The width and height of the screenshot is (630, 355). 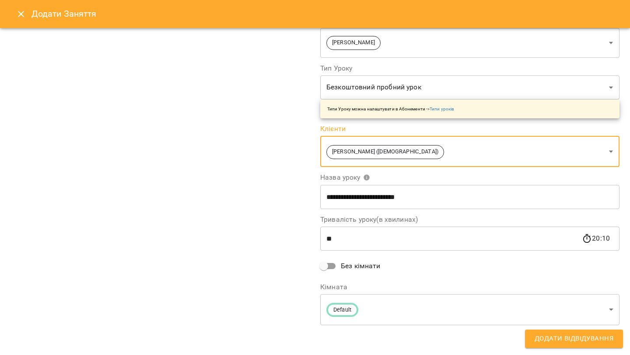 What do you see at coordinates (361, 266) in the screenshot?
I see `span: Без кімнати` at bounding box center [361, 266].